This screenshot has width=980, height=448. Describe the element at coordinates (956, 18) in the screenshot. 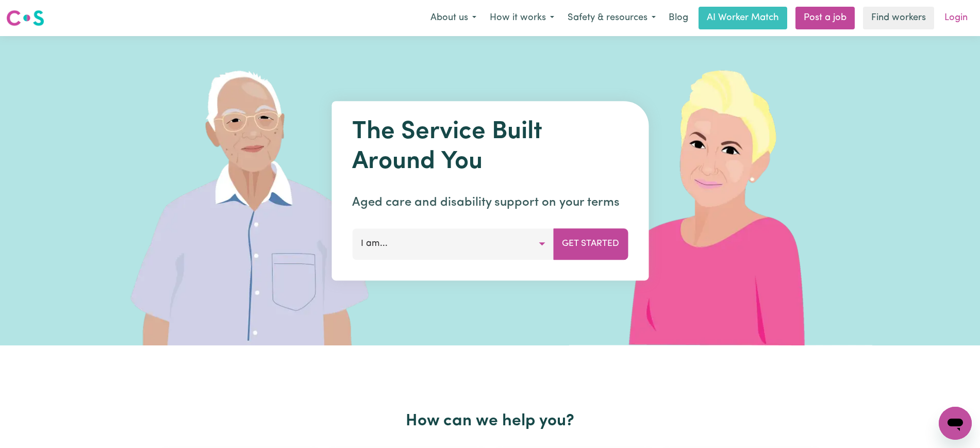

I see `a: Login` at that location.